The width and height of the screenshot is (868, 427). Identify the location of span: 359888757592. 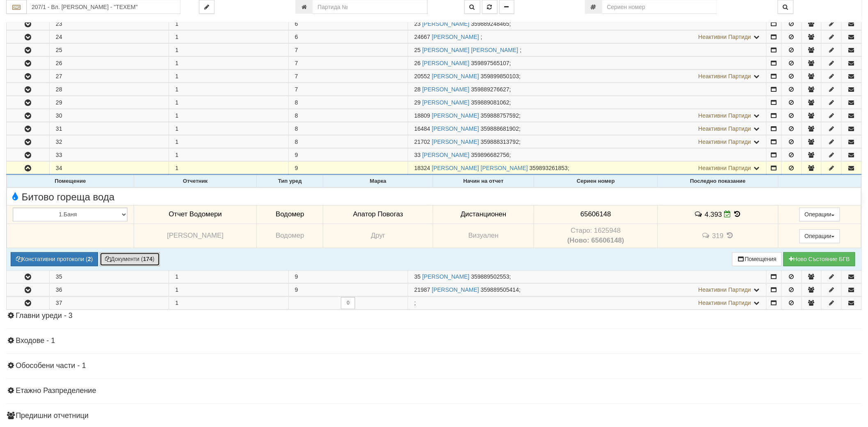
(499, 116).